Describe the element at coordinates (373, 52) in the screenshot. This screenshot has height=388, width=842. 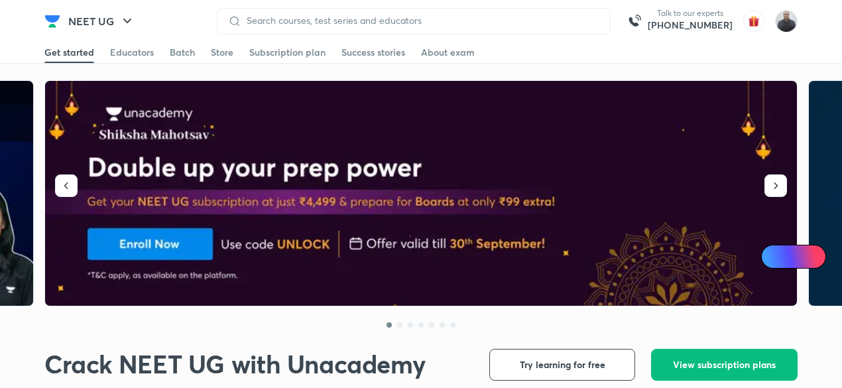
I see `div: Success stories` at that location.